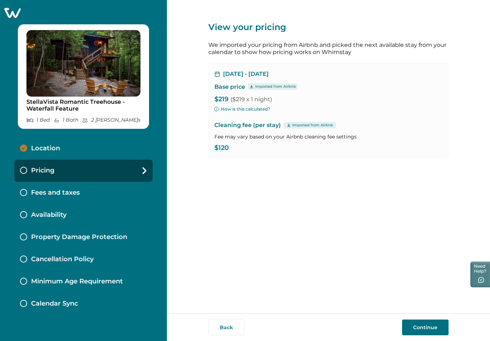 The image size is (490, 341). I want to click on p: Fee may vary based on your Airbnb cleaning fee settings, so click(328, 137).